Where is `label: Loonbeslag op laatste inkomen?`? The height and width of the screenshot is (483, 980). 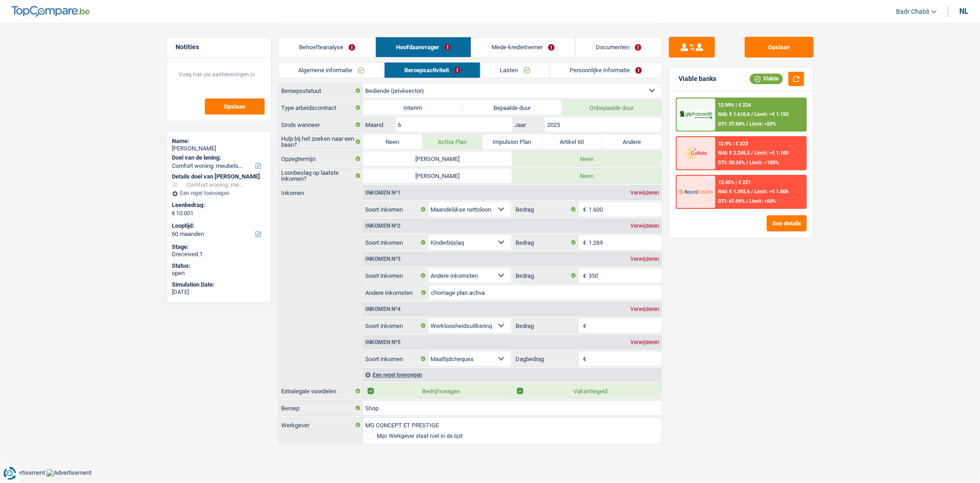 label: Loonbeslag op laatste inkomen? is located at coordinates (321, 176).